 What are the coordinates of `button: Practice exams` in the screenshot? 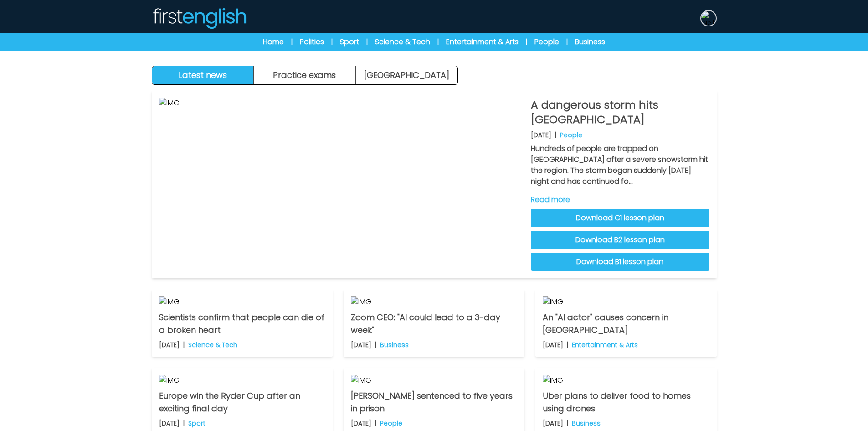 It's located at (305, 75).